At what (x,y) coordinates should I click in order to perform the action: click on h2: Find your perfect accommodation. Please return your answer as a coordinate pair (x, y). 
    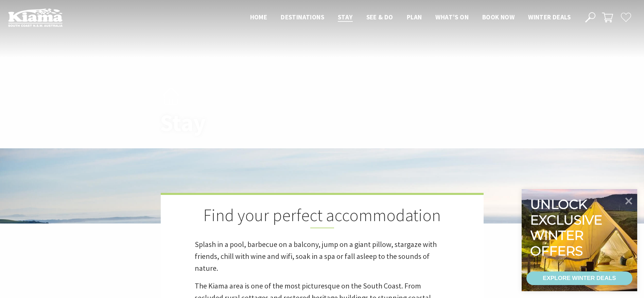
    Looking at the image, I should click on (322, 216).